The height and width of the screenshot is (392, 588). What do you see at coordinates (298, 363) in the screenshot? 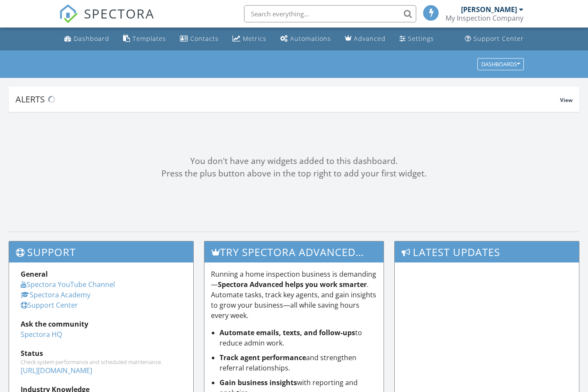
I see `li: and strengthen referral relationships.` at bounding box center [298, 363].